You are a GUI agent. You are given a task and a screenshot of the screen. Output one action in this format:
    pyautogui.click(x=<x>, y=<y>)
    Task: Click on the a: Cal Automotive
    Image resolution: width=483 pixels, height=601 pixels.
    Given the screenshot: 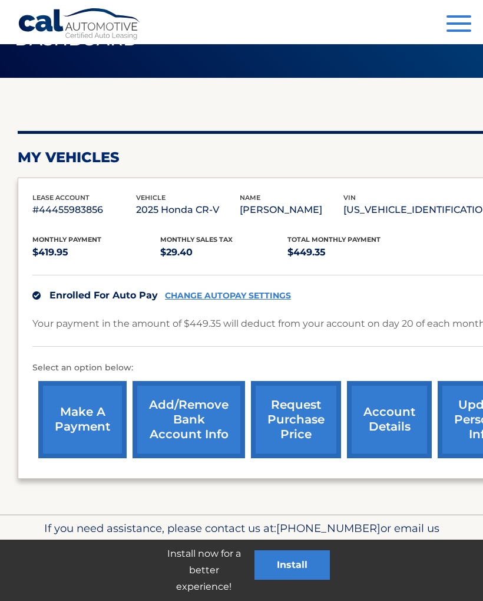 What is the action you would take?
    pyautogui.click(x=80, y=25)
    